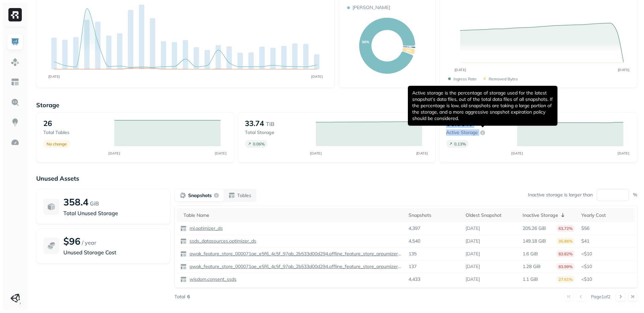 This screenshot has height=313, width=644. What do you see at coordinates (254, 123) in the screenshot?
I see `p: 33.74` at bounding box center [254, 123].